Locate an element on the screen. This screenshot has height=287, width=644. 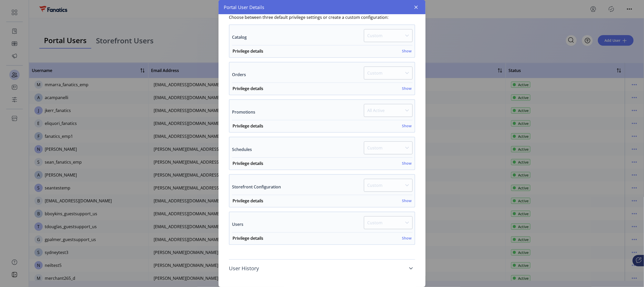
label: Storefront Configuration is located at coordinates (256, 187).